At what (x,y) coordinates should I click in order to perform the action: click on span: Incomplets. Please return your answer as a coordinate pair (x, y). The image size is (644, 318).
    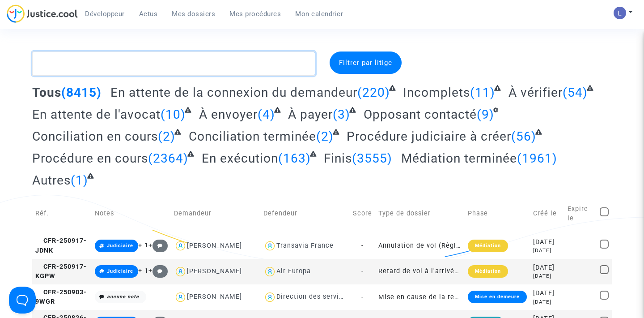
    Looking at the image, I should click on (436, 92).